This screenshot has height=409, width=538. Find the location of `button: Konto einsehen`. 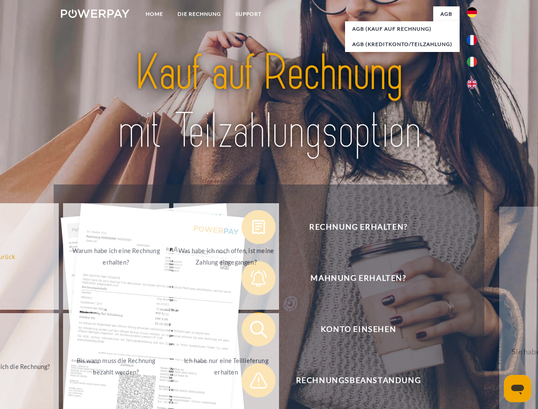

button: Konto einsehen is located at coordinates (352, 329).